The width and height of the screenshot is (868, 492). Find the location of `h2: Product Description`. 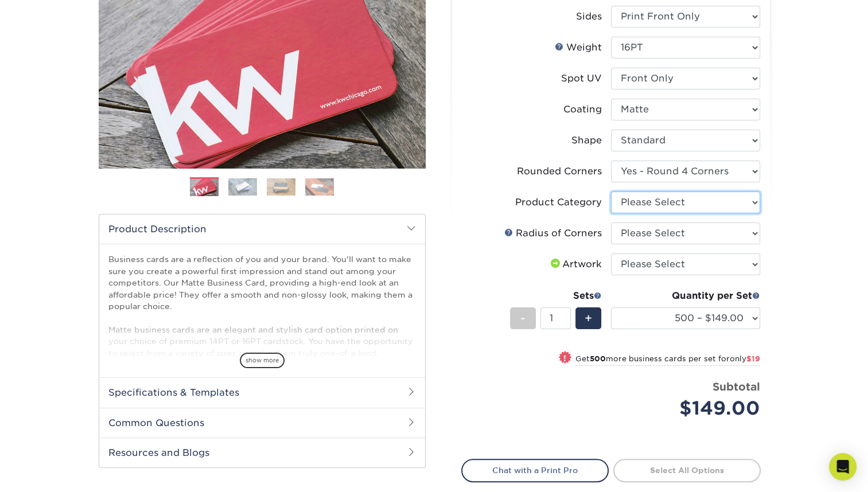

h2: Product Description is located at coordinates (263, 229).